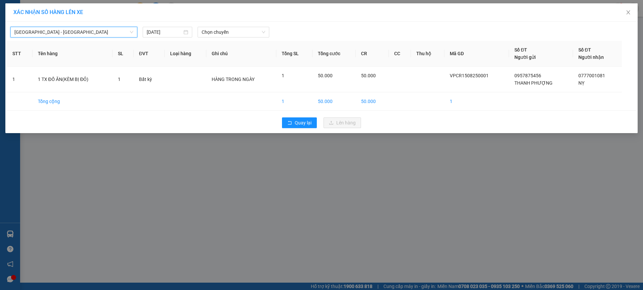 This screenshot has height=290, width=643. I want to click on span: close, so click(628, 12).